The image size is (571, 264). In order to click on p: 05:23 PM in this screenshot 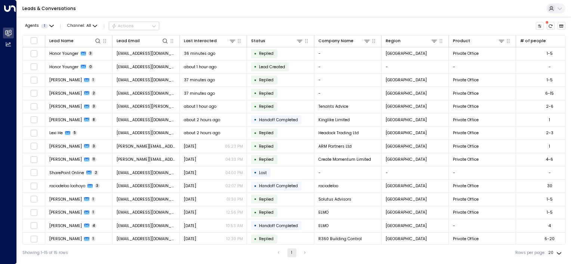, I will do `click(234, 146)`.